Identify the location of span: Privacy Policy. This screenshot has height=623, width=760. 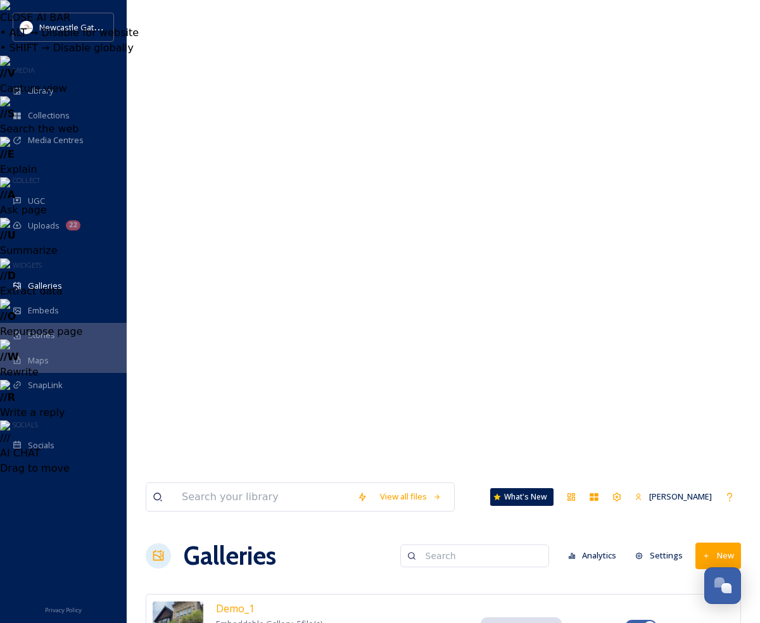
(63, 610).